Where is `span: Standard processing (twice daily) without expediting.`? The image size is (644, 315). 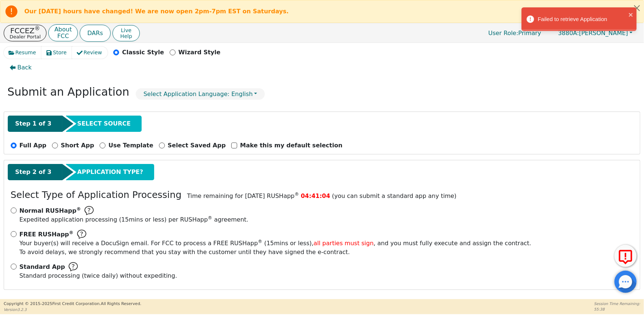
span: Standard processing (twice daily) without expediting. is located at coordinates (98, 275).